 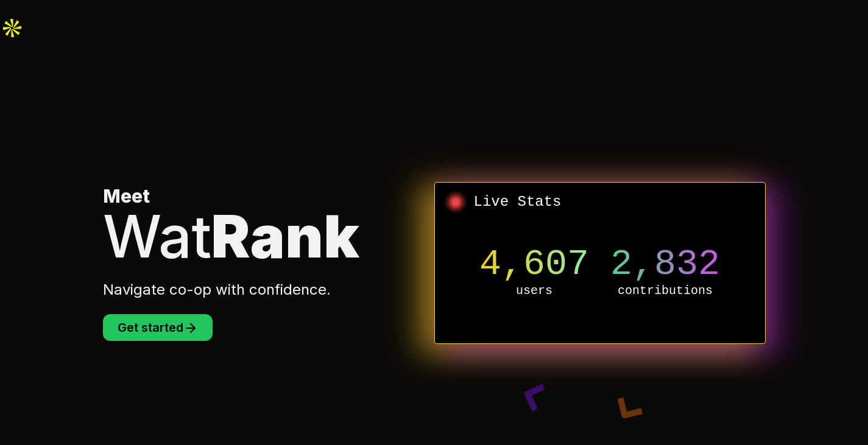 What do you see at coordinates (268, 225) in the screenshot?
I see `h1: Meet` at bounding box center [268, 225].